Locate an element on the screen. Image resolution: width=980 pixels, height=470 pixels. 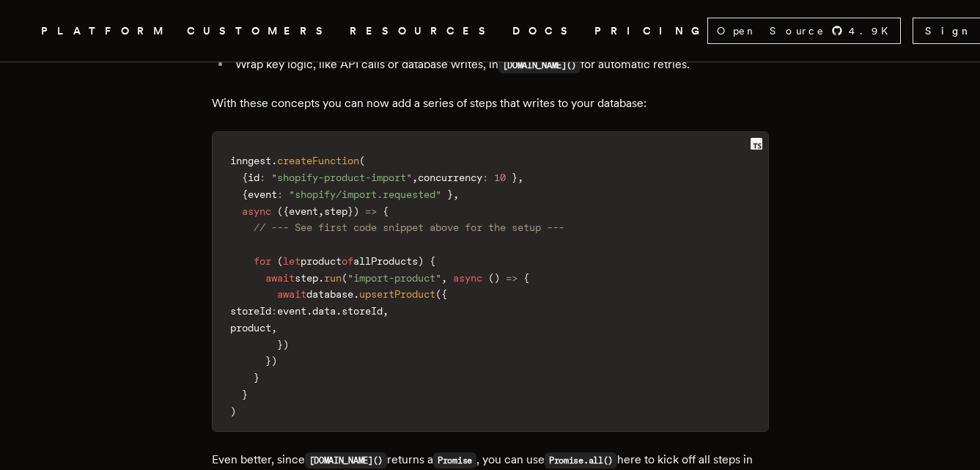
span: 10 is located at coordinates (500, 177).